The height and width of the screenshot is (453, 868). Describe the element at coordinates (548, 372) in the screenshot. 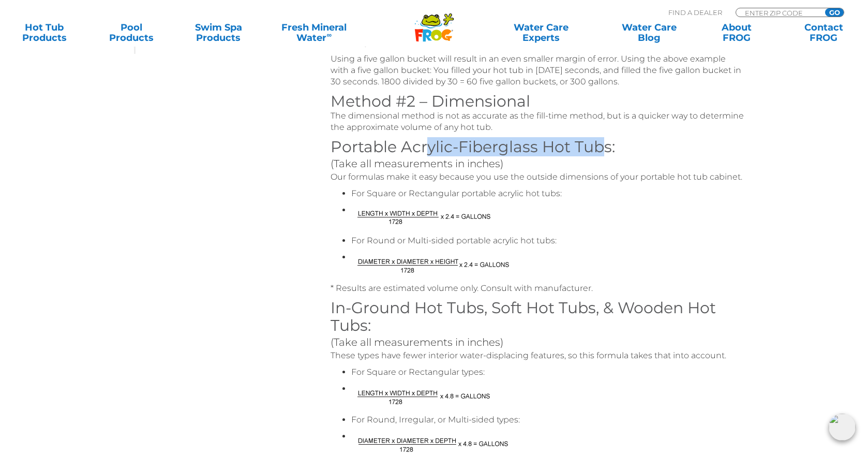

I see `li: For Square or Rectangular types:` at that location.